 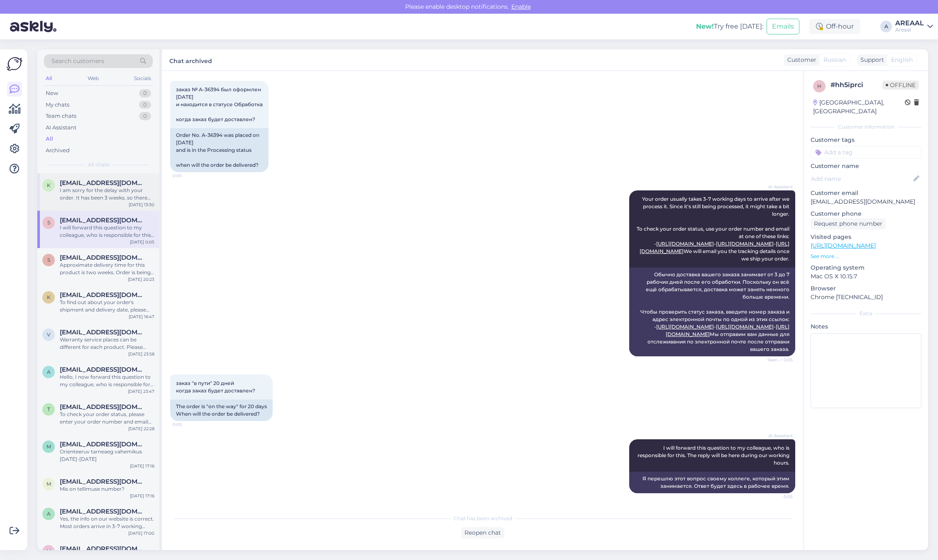 I want to click on div: Warranty service places can be different for each product. Please email us at info@areaal with yo..., so click(x=107, y=344).